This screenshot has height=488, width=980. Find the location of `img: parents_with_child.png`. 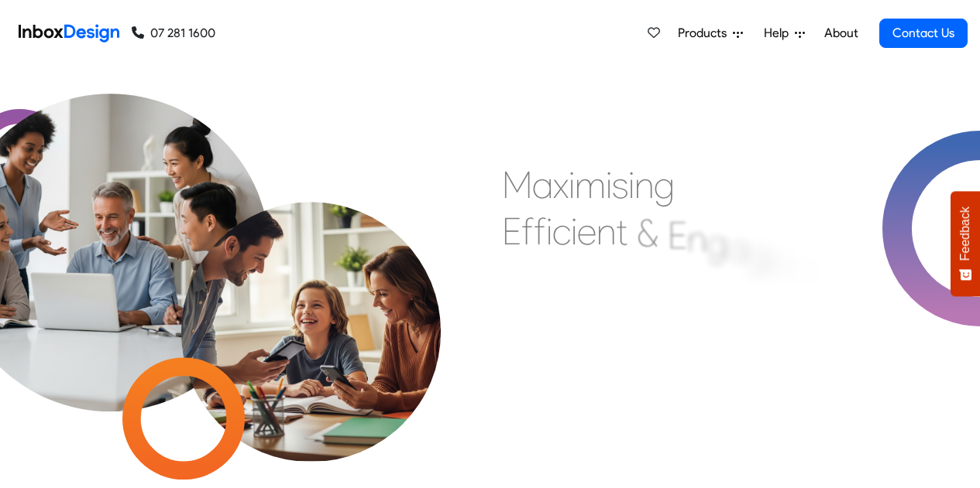

img: parents_with_child.png is located at coordinates (311, 300).